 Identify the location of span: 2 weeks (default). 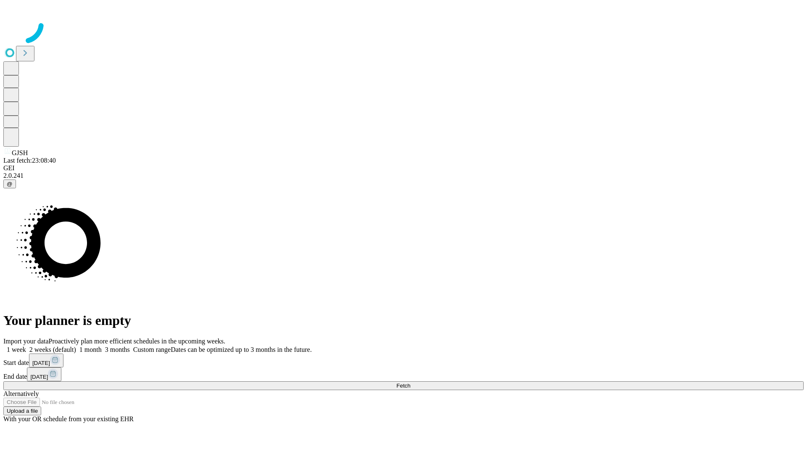
(53, 349).